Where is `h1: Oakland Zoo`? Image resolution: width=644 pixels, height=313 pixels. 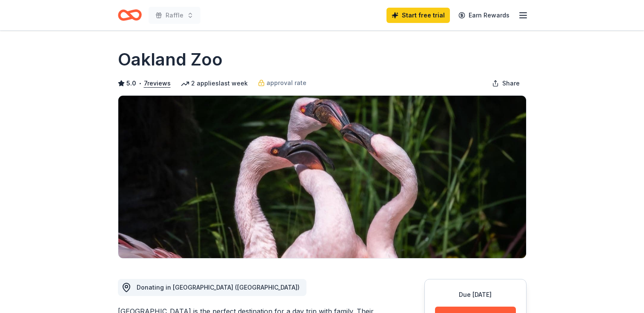 h1: Oakland Zoo is located at coordinates (170, 60).